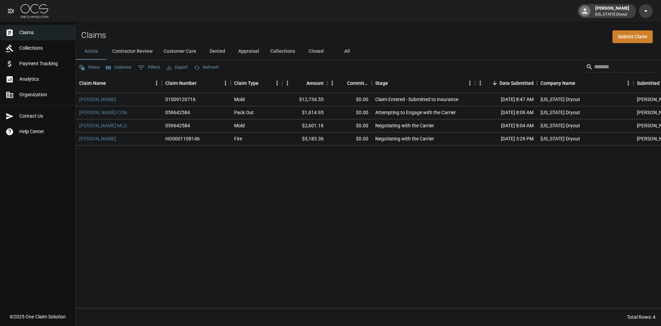 This screenshot has height=326, width=661. What do you see at coordinates (44, 94) in the screenshot?
I see `span: Organization` at bounding box center [44, 94].